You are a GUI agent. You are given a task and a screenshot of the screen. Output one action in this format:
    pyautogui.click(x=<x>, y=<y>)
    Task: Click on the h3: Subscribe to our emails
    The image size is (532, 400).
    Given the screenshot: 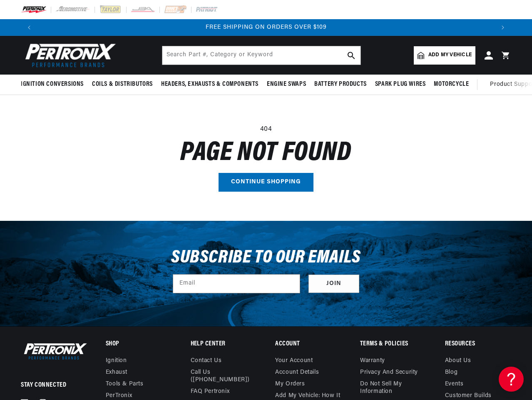 What is the action you would take?
    pyautogui.click(x=266, y=258)
    